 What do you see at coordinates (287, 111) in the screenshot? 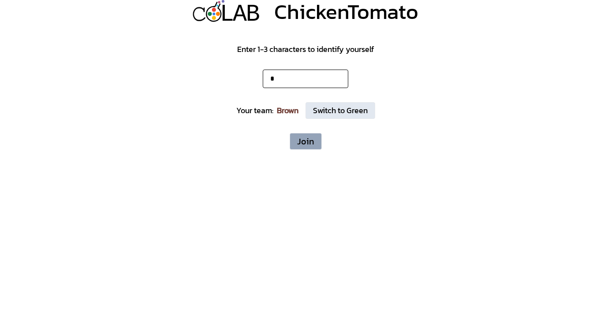
I see `div: Brown` at bounding box center [287, 111].